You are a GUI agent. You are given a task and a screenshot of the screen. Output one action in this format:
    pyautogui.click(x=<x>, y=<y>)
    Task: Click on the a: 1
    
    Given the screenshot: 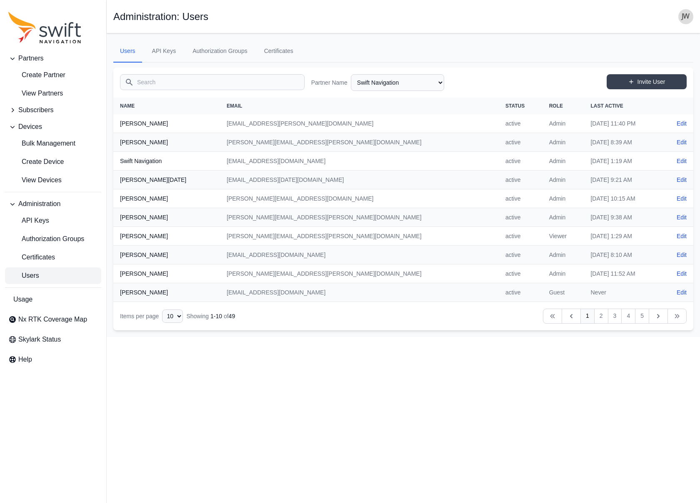 What is the action you would take?
    pyautogui.click(x=588, y=316)
    